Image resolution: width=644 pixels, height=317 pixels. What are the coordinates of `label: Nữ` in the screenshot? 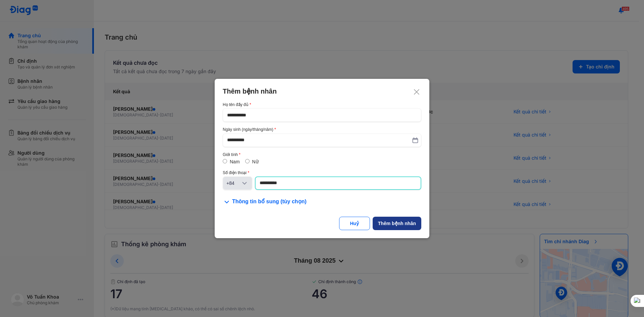 It's located at (255, 161).